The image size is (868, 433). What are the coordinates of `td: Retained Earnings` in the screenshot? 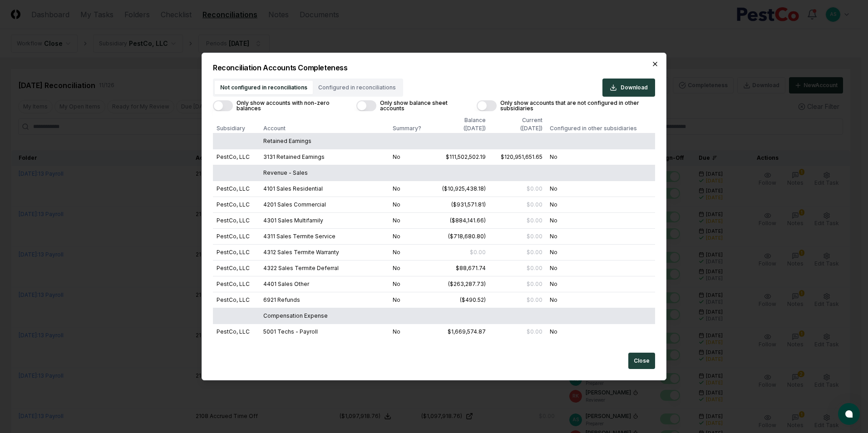 It's located at (324, 140).